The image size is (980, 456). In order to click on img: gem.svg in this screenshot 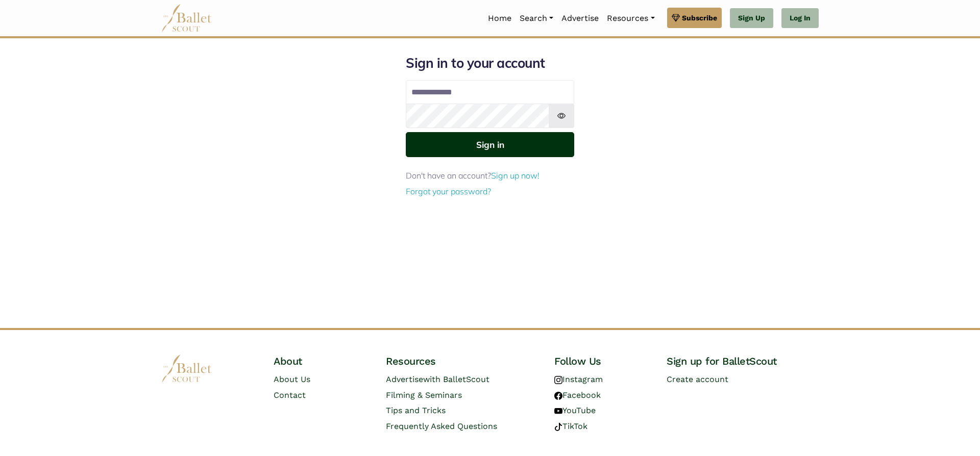, I will do `click(676, 18)`.